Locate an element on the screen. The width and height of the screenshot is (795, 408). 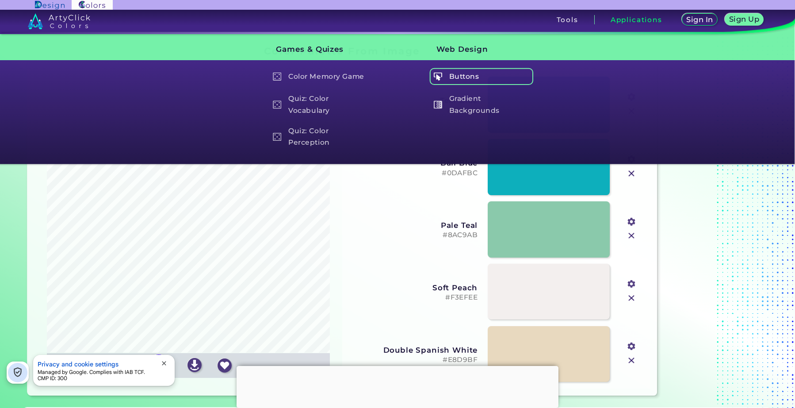
h3: Pale Teal is located at coordinates (413, 225).